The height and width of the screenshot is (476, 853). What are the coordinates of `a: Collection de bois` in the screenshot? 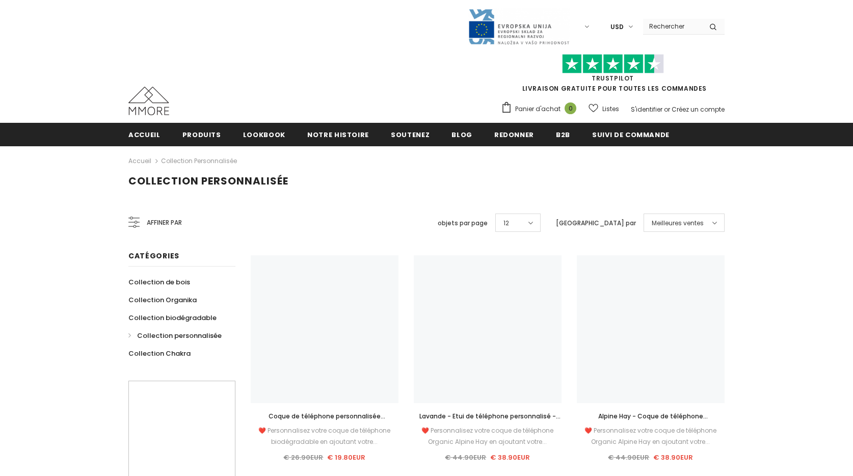 It's located at (159, 282).